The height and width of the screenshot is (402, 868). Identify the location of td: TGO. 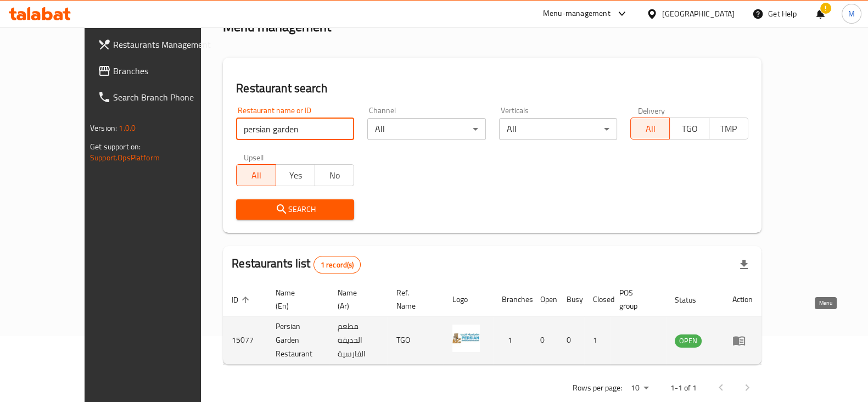
(415, 341).